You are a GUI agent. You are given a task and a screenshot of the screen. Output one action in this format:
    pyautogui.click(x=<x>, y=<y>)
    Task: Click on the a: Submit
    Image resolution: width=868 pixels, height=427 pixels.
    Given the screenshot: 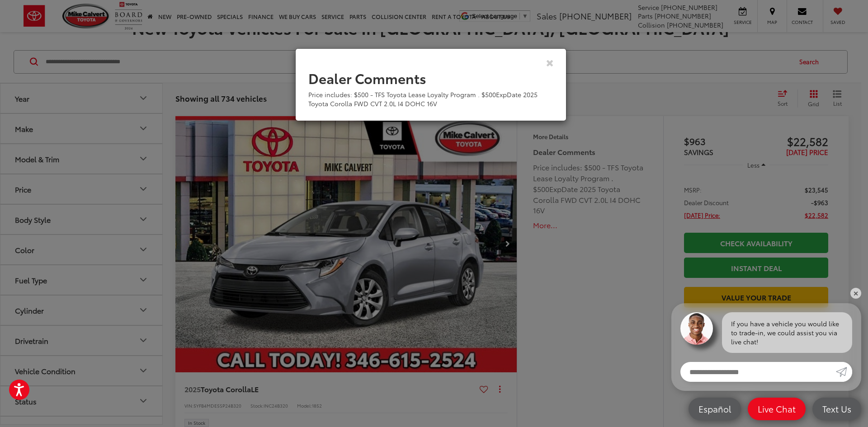 What is the action you would take?
    pyautogui.click(x=844, y=372)
    